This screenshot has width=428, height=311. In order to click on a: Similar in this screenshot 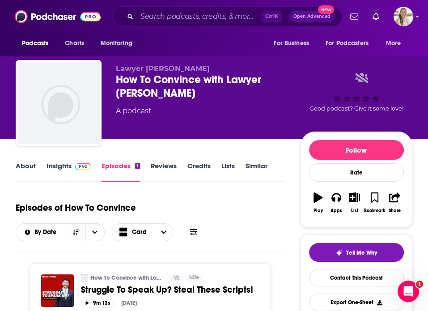, I will do `click(256, 172)`.